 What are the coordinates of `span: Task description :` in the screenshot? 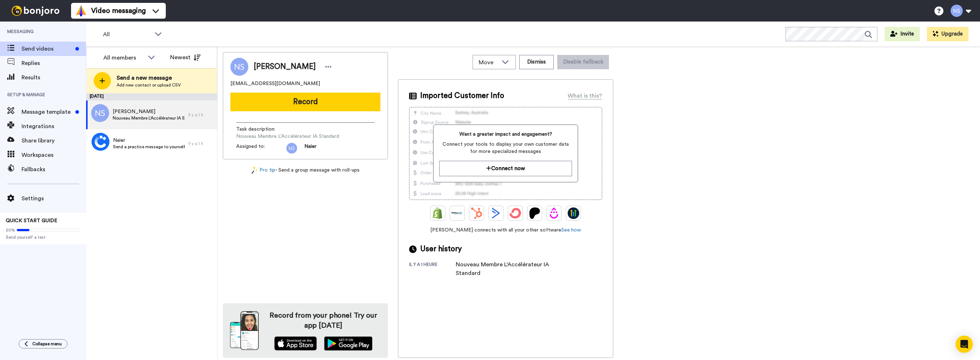 It's located at (261, 129).